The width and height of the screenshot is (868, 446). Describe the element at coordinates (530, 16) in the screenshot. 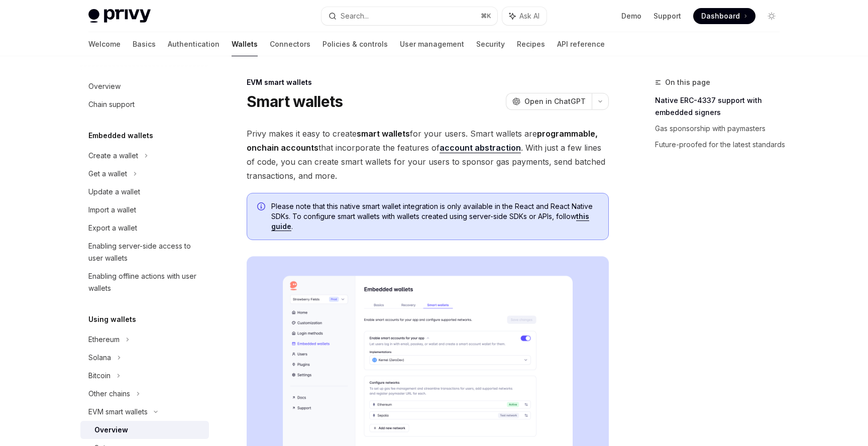

I see `span: Ask AI` at that location.